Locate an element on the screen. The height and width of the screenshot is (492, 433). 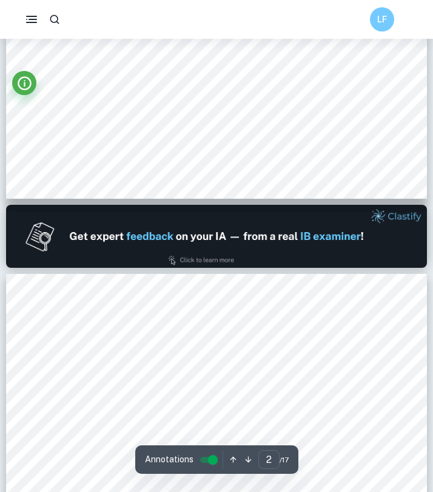
span: / 17 is located at coordinates (284, 460).